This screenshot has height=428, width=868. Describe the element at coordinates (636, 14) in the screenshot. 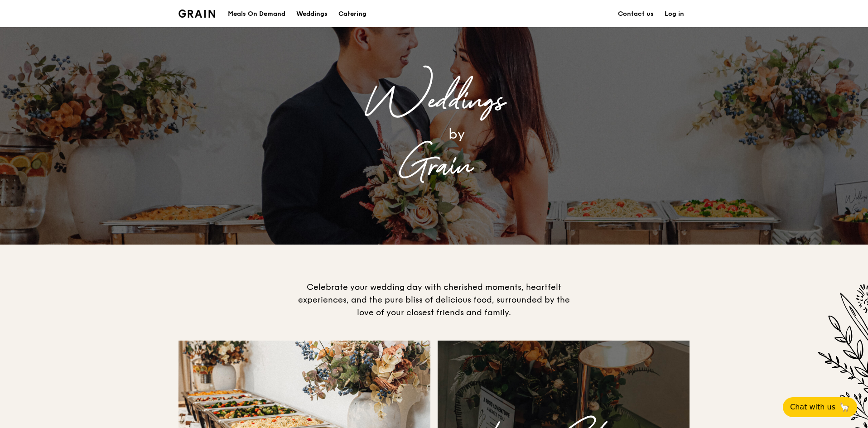

I see `a: Contact us` at that location.